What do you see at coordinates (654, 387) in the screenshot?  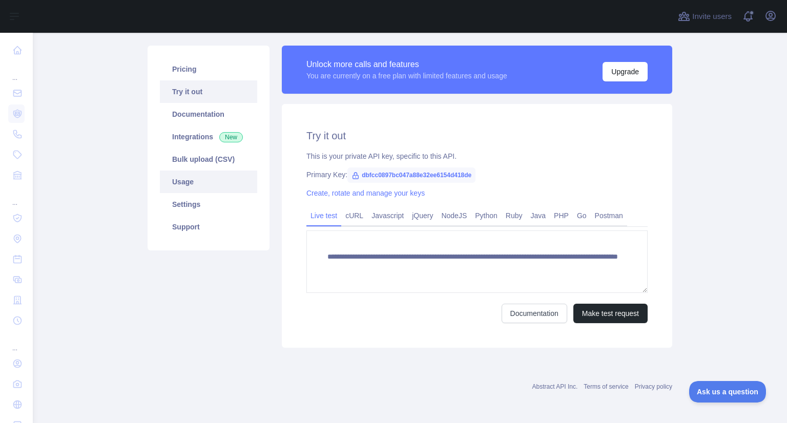 I see `a: Privacy policy` at bounding box center [654, 387].